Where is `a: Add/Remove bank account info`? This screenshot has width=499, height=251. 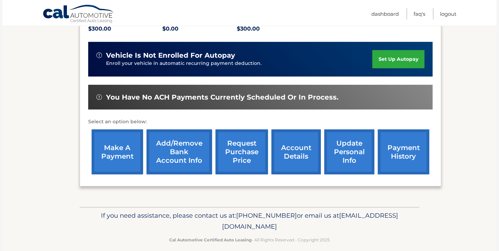
a: Add/Remove bank account info is located at coordinates (179, 152).